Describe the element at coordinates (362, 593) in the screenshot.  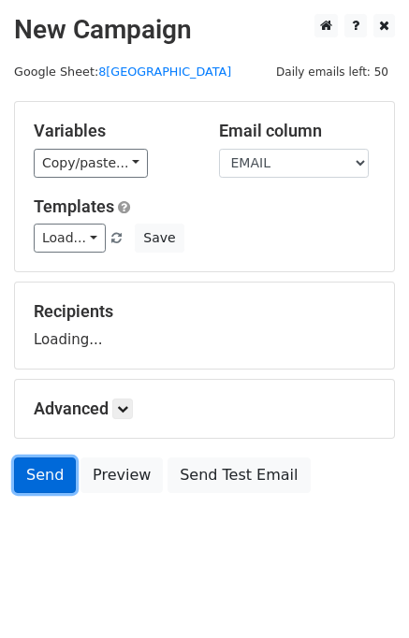
I see `div: 聊天小工具` at that location.